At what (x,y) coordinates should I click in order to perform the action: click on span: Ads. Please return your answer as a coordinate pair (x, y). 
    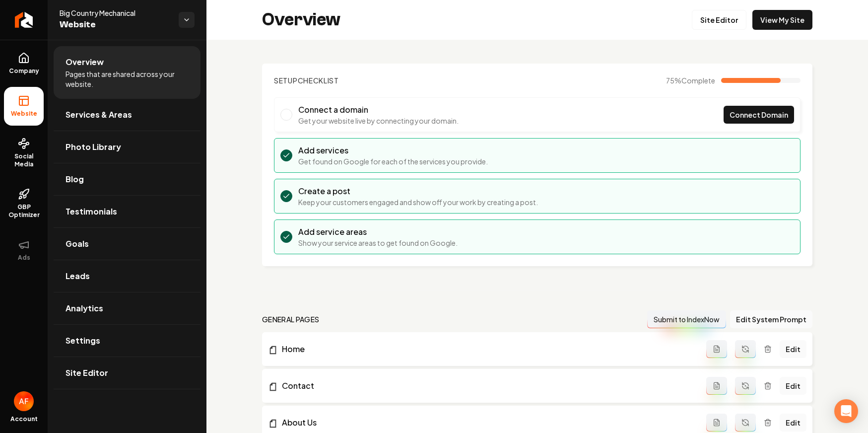
    Looking at the image, I should click on (24, 258).